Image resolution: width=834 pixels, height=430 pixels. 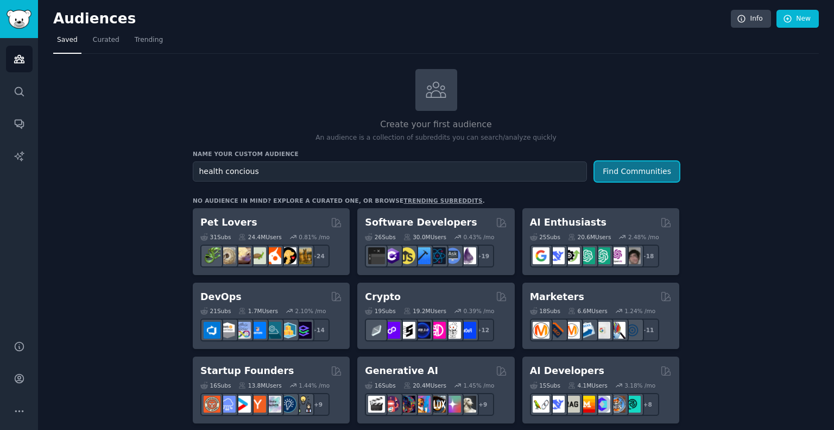 What do you see at coordinates (212, 404) in the screenshot?
I see `img: EntrepreneurRideAlong` at bounding box center [212, 404].